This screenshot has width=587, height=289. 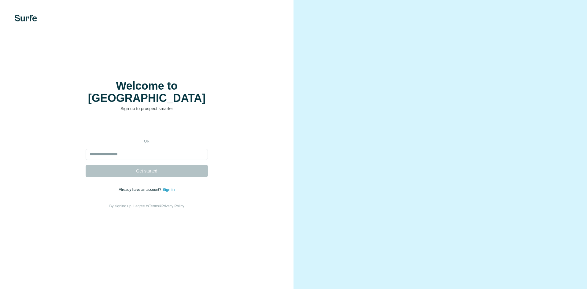 What do you see at coordinates (147, 108) in the screenshot?
I see `p: Sign up to prospect smarter` at bounding box center [147, 108].